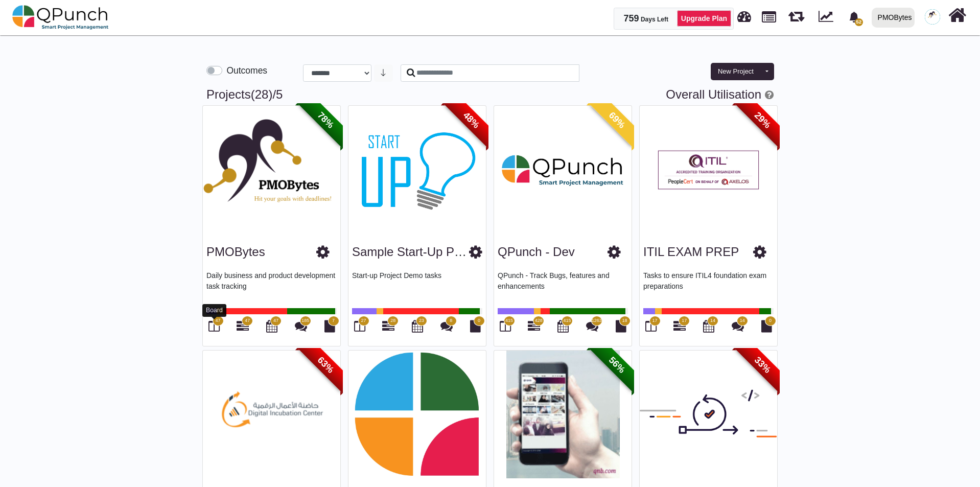 This screenshot has width=980, height=487. Describe the element at coordinates (679, 328) in the screenshot. I see `a: 17` at that location.